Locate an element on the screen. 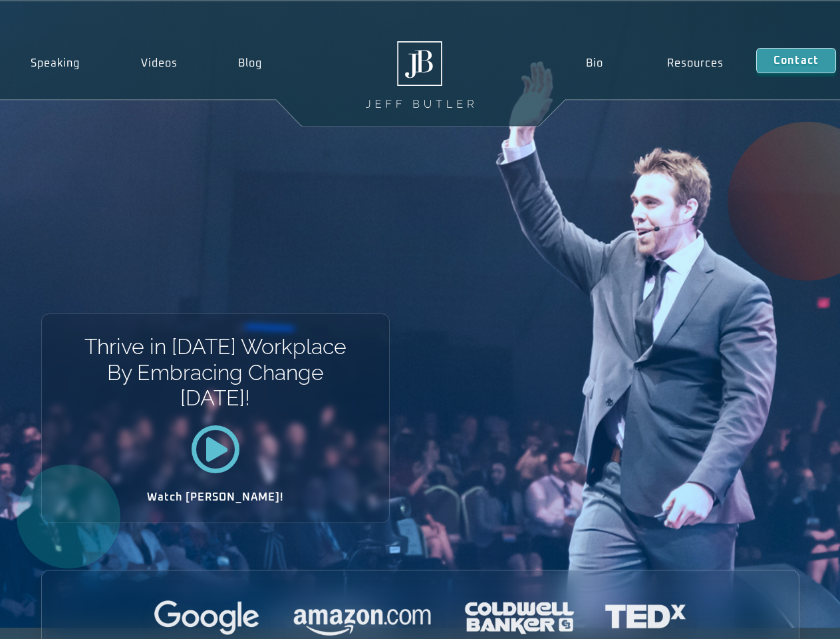 The width and height of the screenshot is (840, 639). a: Bio is located at coordinates (594, 63).